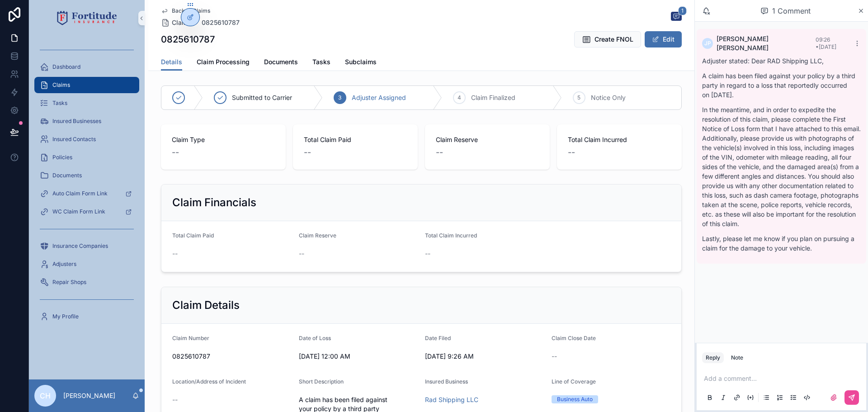 The width and height of the screenshot is (868, 412). I want to click on span: Insured Contacts, so click(74, 140).